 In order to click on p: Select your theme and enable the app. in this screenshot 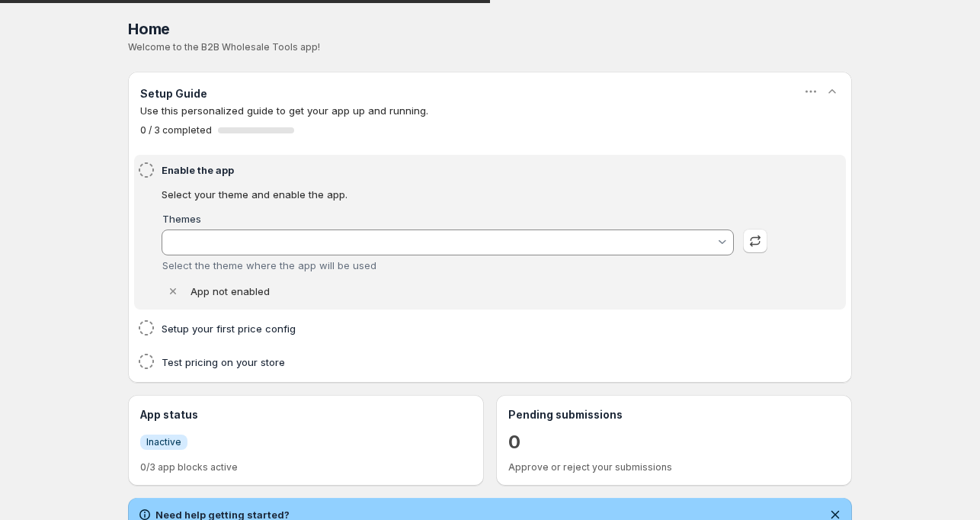, I will do `click(464, 194)`.